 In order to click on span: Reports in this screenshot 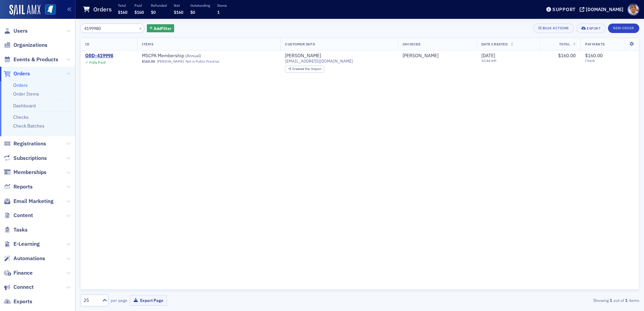, I will do `click(23, 187)`.